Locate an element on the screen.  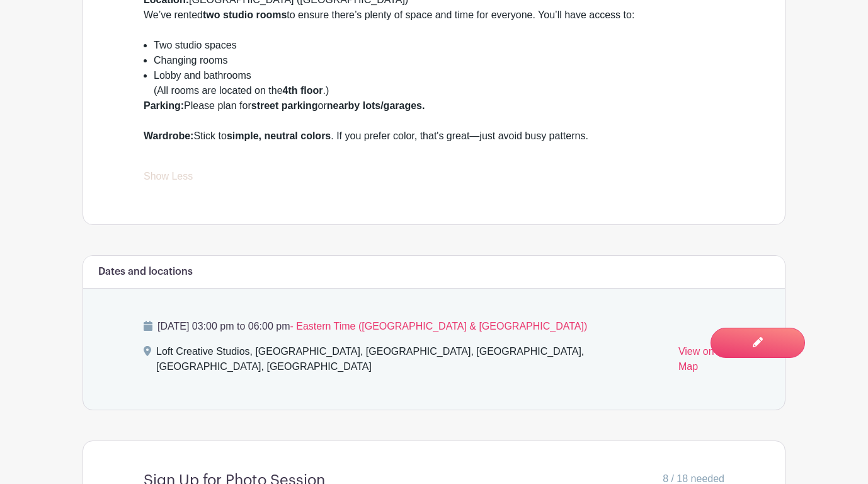
li: Two studio spaces is located at coordinates (439, 46).